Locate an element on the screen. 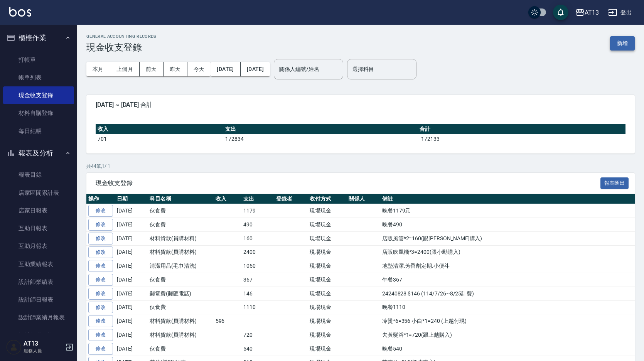  td: 24240828 $146 (114/7/26~8/25計費) is located at coordinates (507, 294).